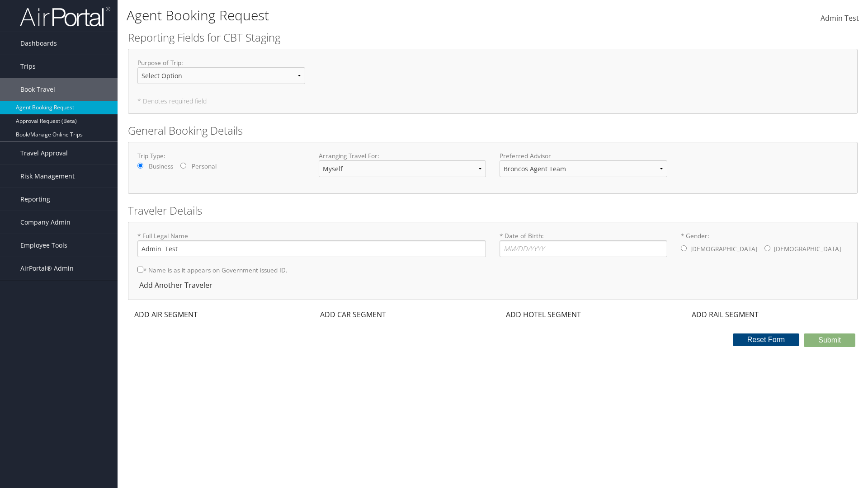  What do you see at coordinates (584, 244) in the screenshot?
I see `label: * Date of Birth:` at bounding box center [584, 244].